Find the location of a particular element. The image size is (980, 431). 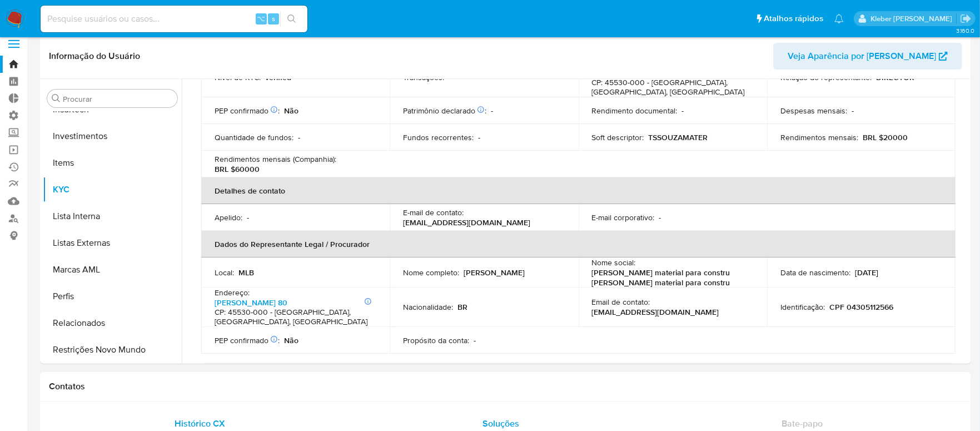

p: Data de nascimento : is located at coordinates (815, 272).